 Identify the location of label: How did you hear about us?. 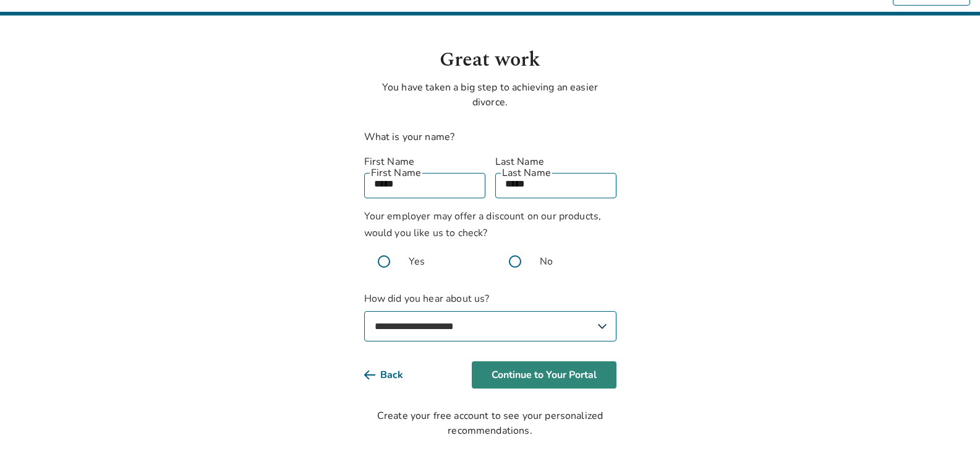
(491, 315).